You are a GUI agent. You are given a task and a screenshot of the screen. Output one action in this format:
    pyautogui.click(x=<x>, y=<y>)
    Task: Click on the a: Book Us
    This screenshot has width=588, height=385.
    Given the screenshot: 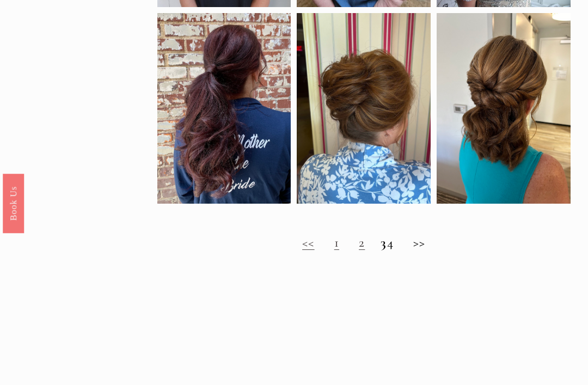 What is the action you would take?
    pyautogui.click(x=13, y=203)
    